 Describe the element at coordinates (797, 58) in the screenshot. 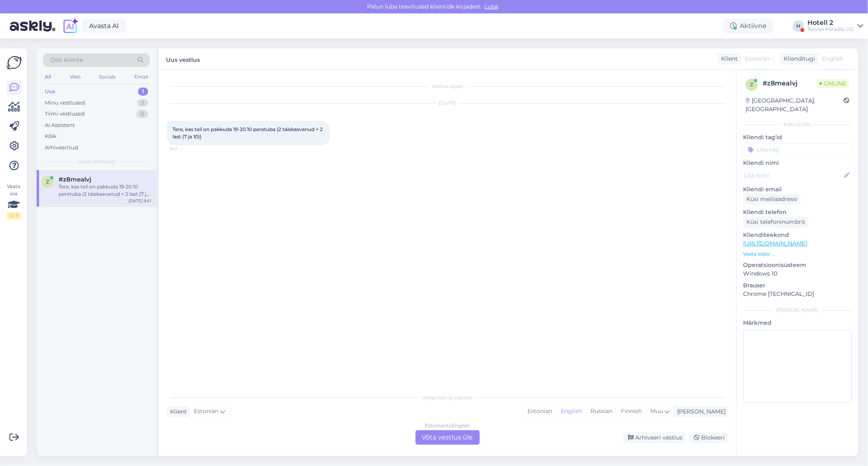

I see `div: Klienditugi` at that location.